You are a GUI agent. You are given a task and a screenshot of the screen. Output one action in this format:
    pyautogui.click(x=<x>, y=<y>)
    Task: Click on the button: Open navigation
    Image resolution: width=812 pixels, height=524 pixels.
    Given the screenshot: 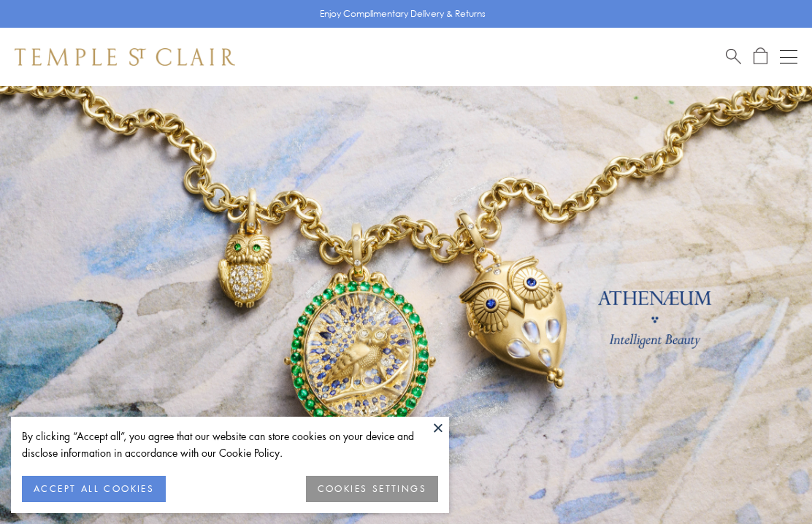 What is the action you would take?
    pyautogui.click(x=789, y=57)
    